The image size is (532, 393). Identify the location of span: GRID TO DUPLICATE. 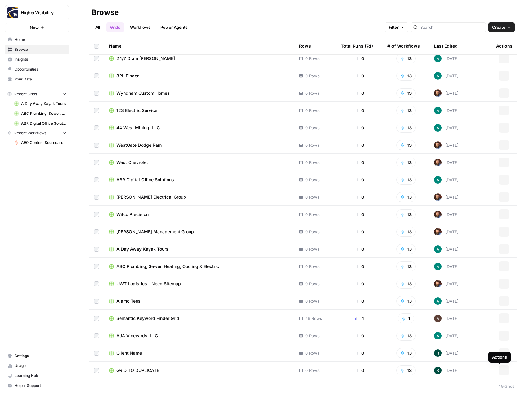
(138, 370).